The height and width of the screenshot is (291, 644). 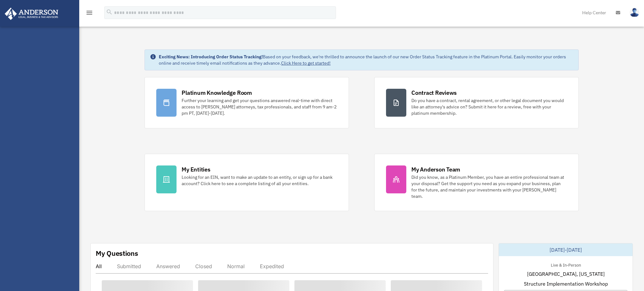 I want to click on div: Did you know, as a Platinum Member, you have an entire professional team at your disposal? Get th..., so click(x=489, y=187).